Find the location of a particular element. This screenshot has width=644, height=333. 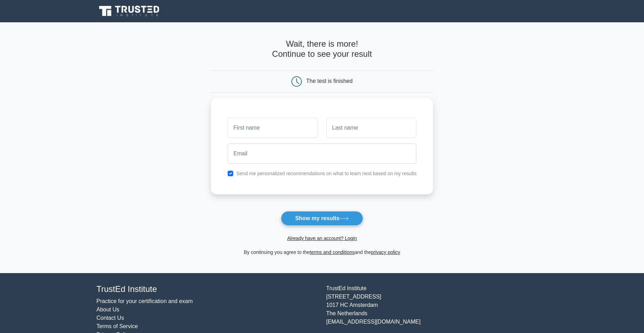

a: Terms of Service is located at coordinates (117, 326).